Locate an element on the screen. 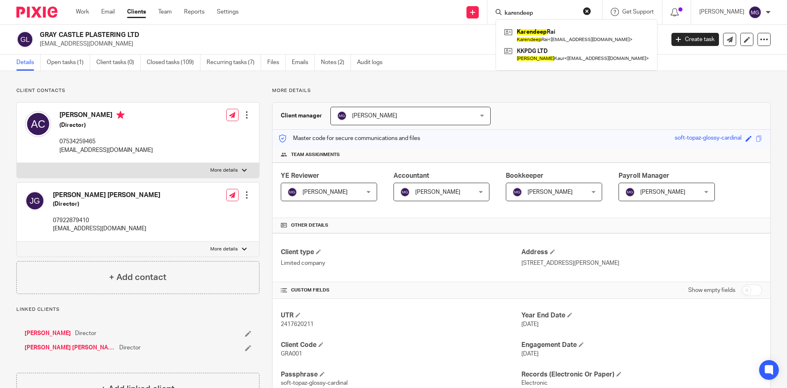 The width and height of the screenshot is (787, 388). label: Show empty fields is located at coordinates (712, 290).